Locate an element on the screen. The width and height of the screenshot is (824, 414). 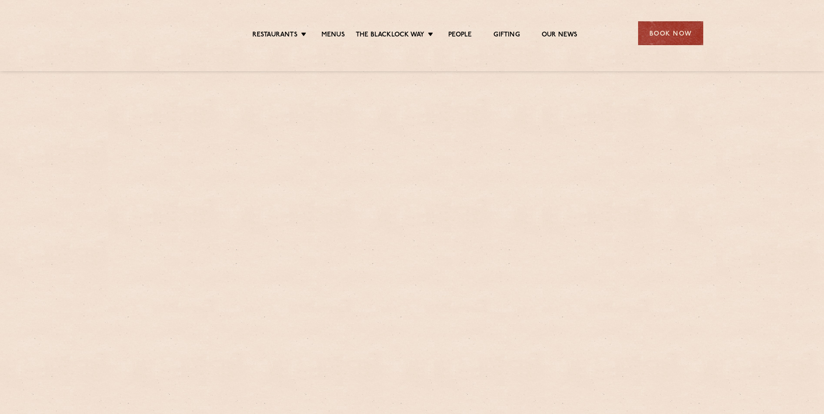
div: Book Now is located at coordinates (670, 33).